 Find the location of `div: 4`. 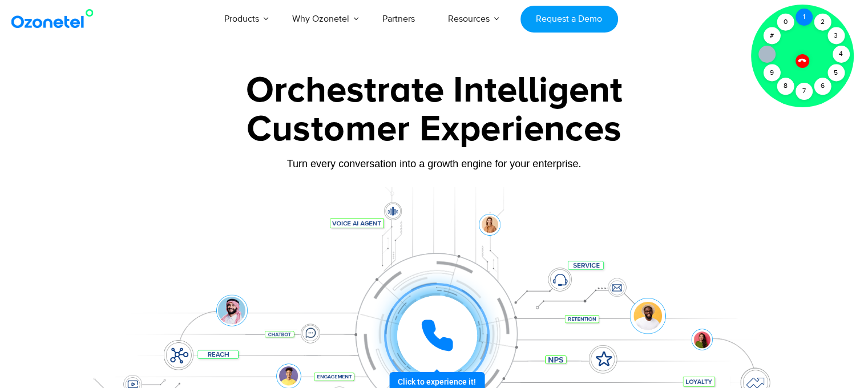

div: 4 is located at coordinates (841, 55).